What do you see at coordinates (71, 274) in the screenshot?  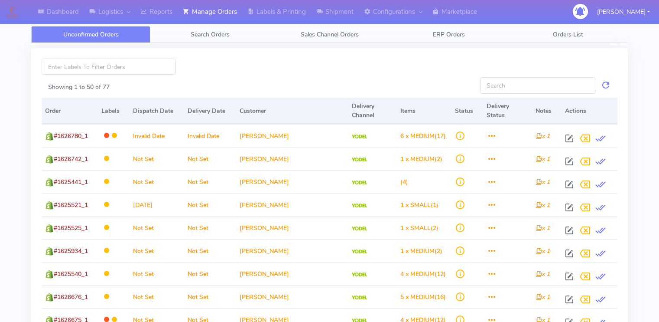 I see `span: #1625540_1` at bounding box center [71, 274].